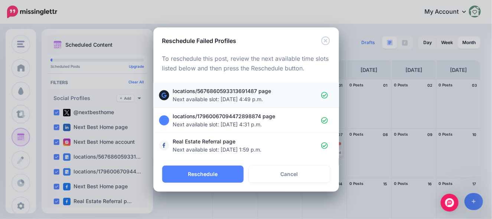  I want to click on a: Cancel, so click(289, 174).